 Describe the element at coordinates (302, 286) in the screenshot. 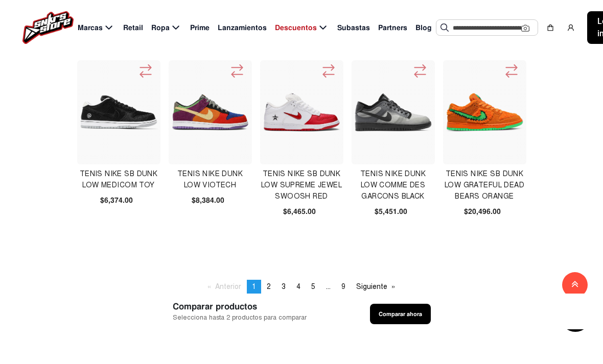

I see `ul: Pagination` at that location.